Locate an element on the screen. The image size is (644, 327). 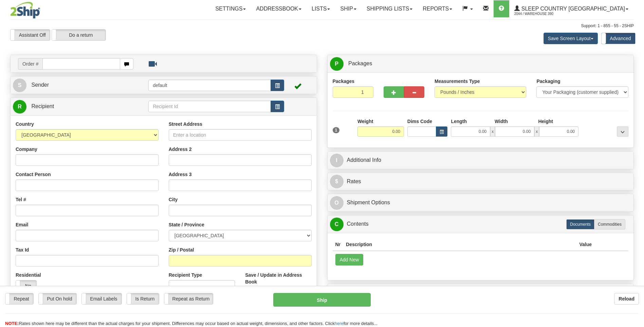
button: Add New is located at coordinates (349, 260).